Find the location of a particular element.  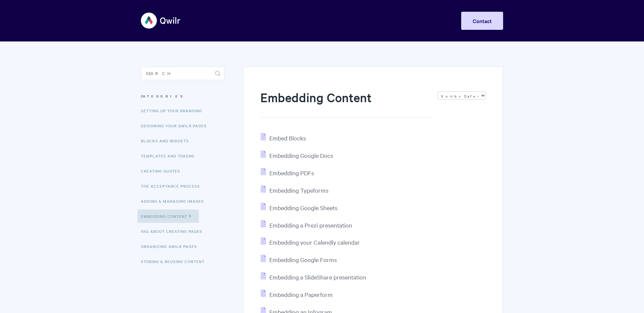

span: Embedding Typeforms is located at coordinates (299, 190).